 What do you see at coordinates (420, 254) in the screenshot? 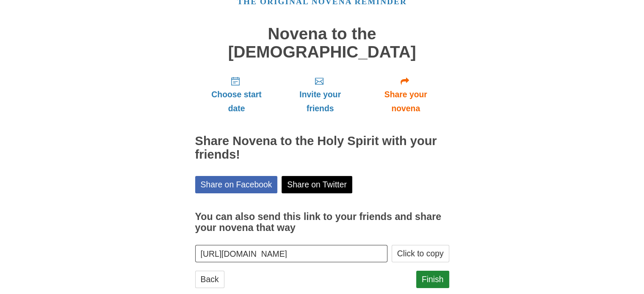
I see `button: Click to copy` at bounding box center [420, 254].